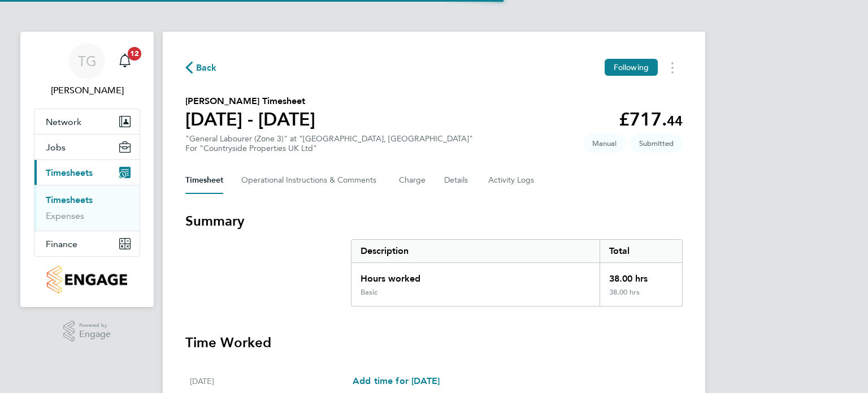 This screenshot has width=868, height=393. Describe the element at coordinates (69, 173) in the screenshot. I see `span: Timesheets` at that location.